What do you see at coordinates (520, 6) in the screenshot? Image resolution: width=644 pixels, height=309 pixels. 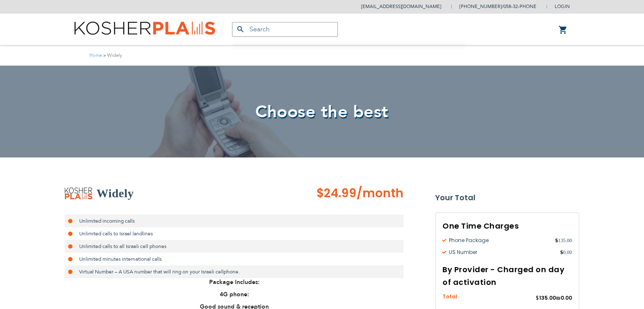 I see `a: 058-32-PHONE` at bounding box center [520, 6].